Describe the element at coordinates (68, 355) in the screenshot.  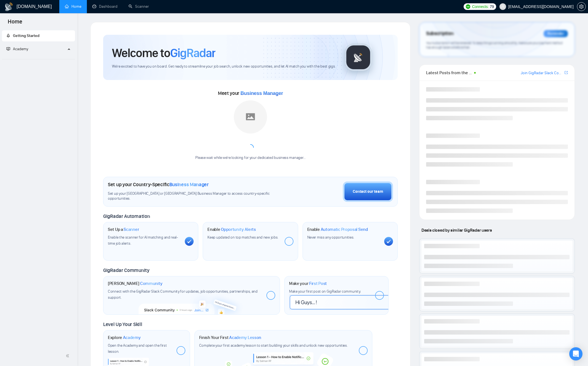
I see `span: double-left` at that location.